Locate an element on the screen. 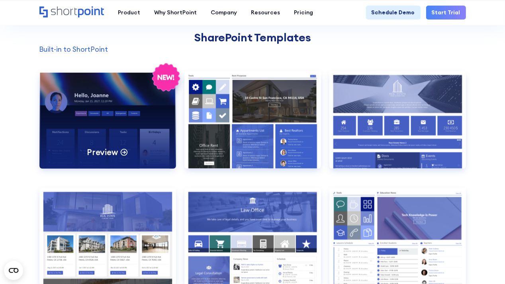 This screenshot has height=284, width=505. a: CommunicationPreview is located at coordinates (108, 125).